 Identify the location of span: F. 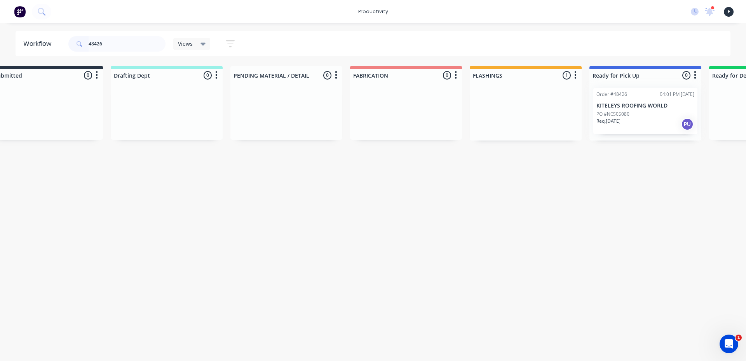
(729, 12).